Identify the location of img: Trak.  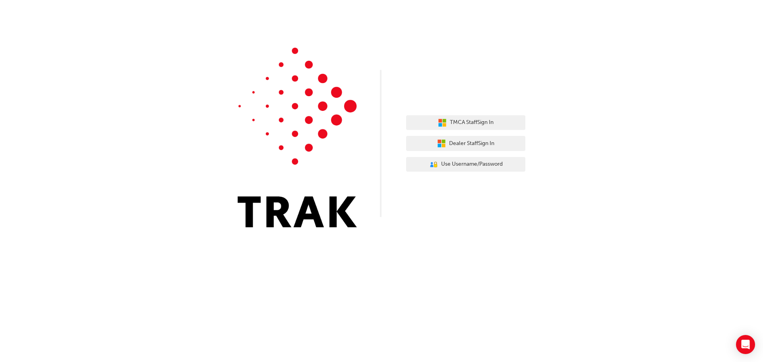
(297, 138).